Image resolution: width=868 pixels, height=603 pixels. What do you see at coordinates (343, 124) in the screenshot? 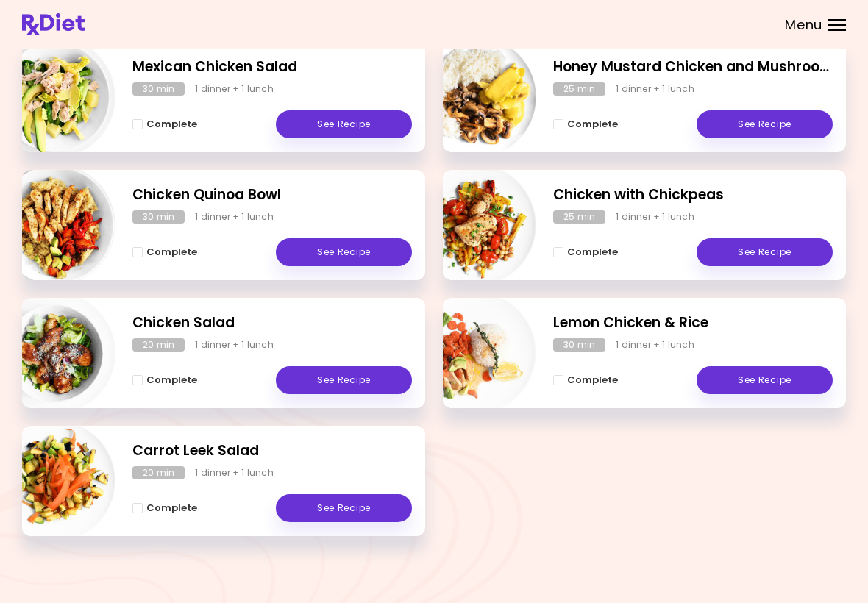
I see `a: See Recipe - Mexican Chicken Salad` at bounding box center [343, 124].